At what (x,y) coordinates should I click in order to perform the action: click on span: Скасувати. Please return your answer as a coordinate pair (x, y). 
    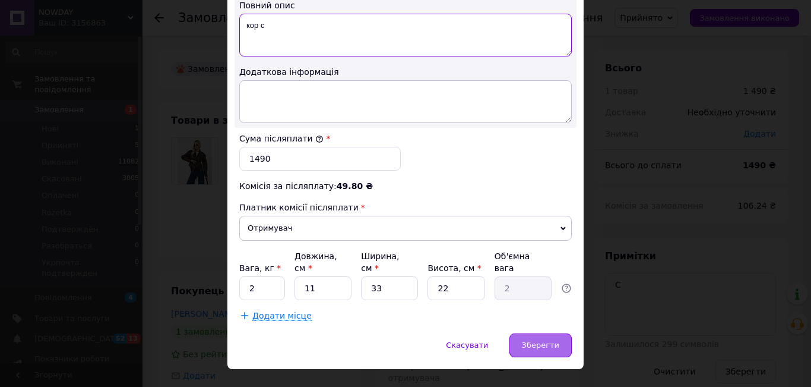
    Looking at the image, I should click on (467, 345).